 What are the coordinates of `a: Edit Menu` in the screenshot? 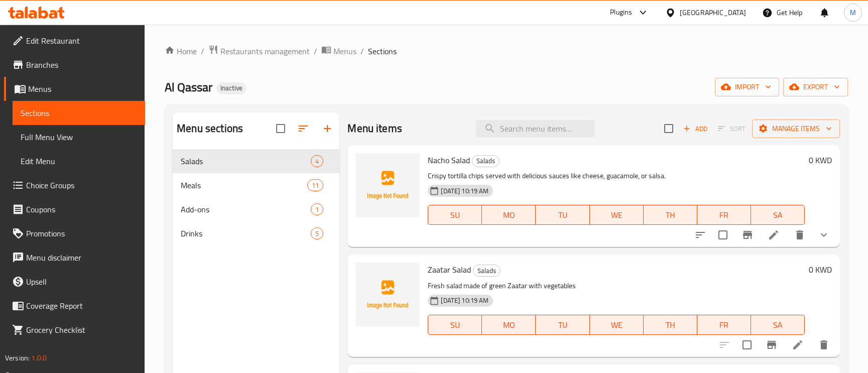 It's located at (79, 161).